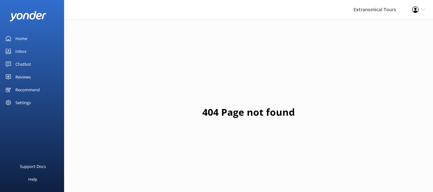 Image resolution: width=433 pixels, height=192 pixels. I want to click on div: Home, so click(21, 38).